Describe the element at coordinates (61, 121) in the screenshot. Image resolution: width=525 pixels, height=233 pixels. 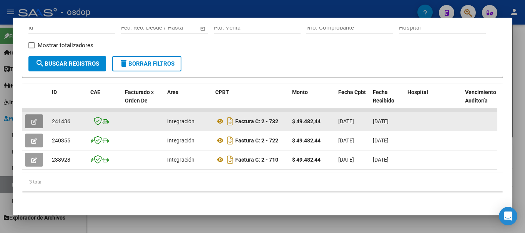
I see `span: 241436` at that location.